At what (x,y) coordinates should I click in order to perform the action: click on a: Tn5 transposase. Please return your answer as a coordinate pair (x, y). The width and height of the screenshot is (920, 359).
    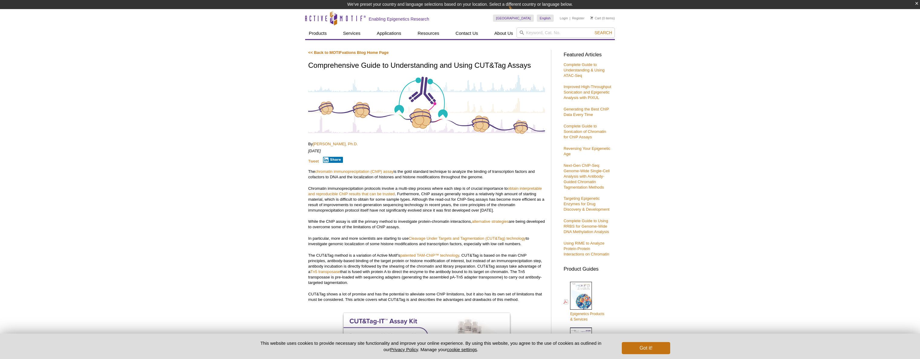
    Looking at the image, I should click on (325, 271).